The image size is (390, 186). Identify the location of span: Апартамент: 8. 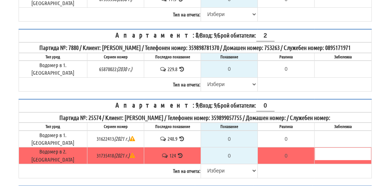
(157, 35).